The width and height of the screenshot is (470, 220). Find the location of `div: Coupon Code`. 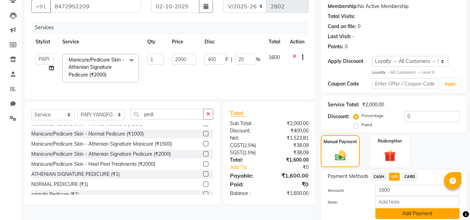

div: Coupon Code is located at coordinates (350, 84).